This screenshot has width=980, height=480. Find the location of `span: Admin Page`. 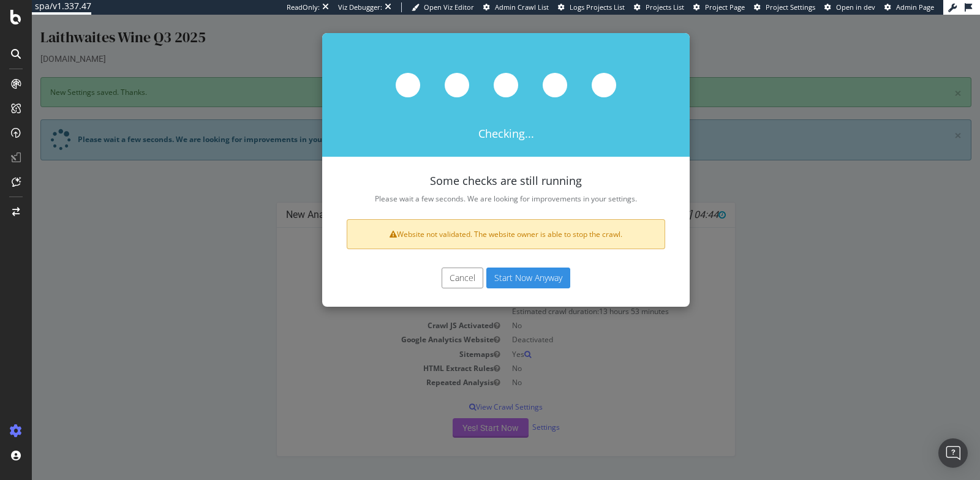

span: Admin Page is located at coordinates (915, 7).